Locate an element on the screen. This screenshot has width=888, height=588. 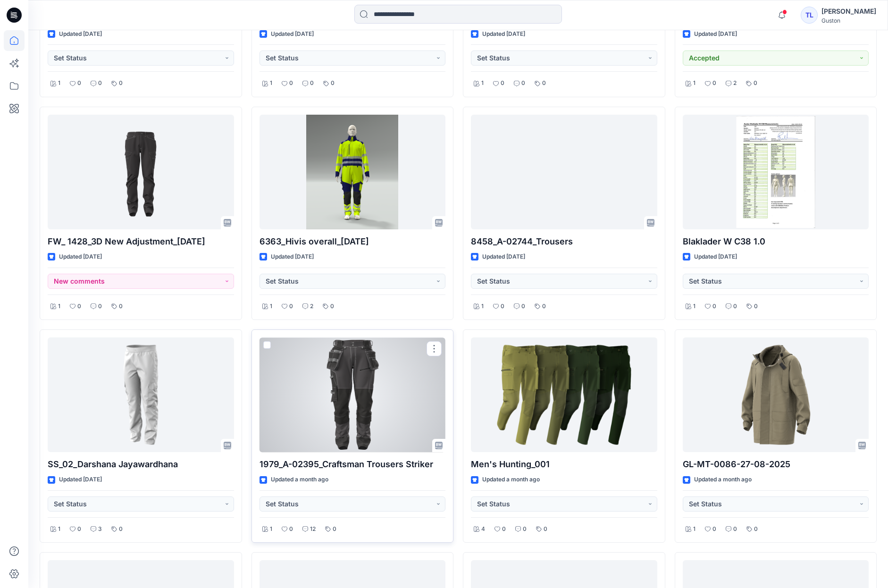
a: 8458_A-02744_Trousers is located at coordinates (564, 171).